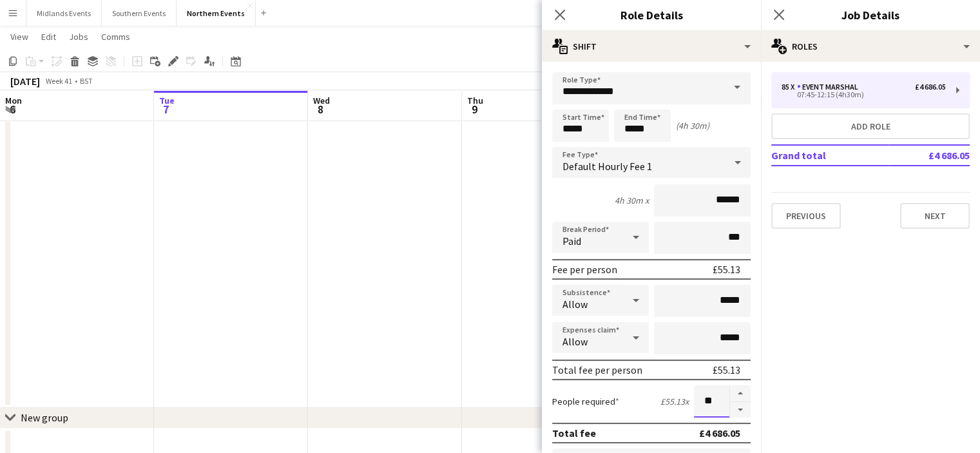  What do you see at coordinates (830, 155) in the screenshot?
I see `td: Grand total` at bounding box center [830, 155].